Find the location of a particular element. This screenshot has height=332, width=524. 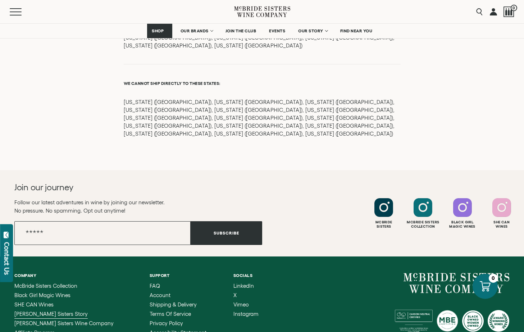

a: Follow Black Girl Magic Wines on Instagram Black GirlMagic Wines is located at coordinates (462, 213).